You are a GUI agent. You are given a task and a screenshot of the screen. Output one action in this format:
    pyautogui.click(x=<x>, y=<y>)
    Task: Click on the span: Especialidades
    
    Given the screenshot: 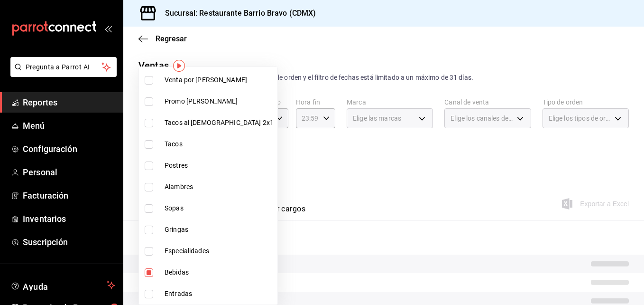 What is the action you would take?
    pyautogui.click(x=219, y=250)
    